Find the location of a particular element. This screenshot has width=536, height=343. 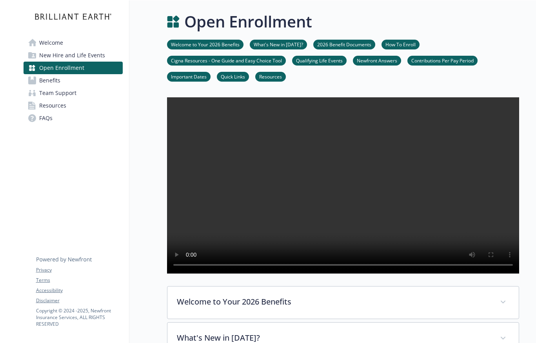

a: Accessibility is located at coordinates (79, 290).